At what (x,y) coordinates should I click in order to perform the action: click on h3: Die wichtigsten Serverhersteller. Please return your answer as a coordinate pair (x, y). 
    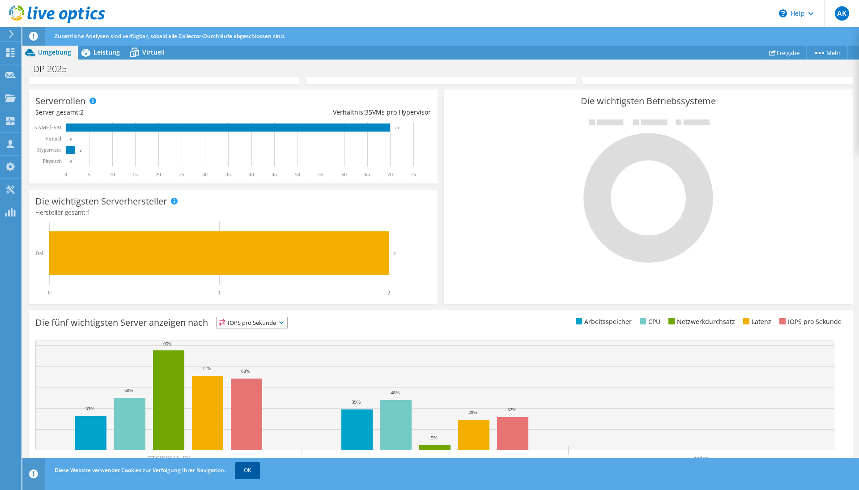
    Looking at the image, I should click on (101, 201).